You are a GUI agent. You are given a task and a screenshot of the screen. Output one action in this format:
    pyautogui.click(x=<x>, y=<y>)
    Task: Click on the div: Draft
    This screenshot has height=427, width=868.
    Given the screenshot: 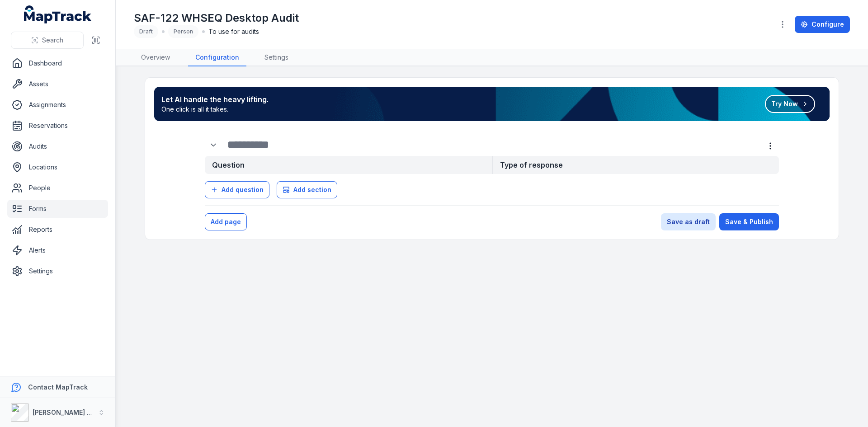 What is the action you would take?
    pyautogui.click(x=146, y=31)
    